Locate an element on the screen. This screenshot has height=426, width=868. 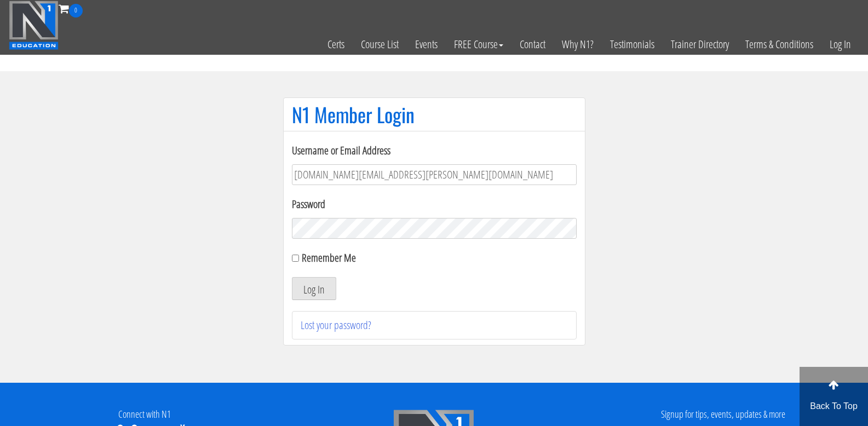
label: Remember Me is located at coordinates (329, 258).